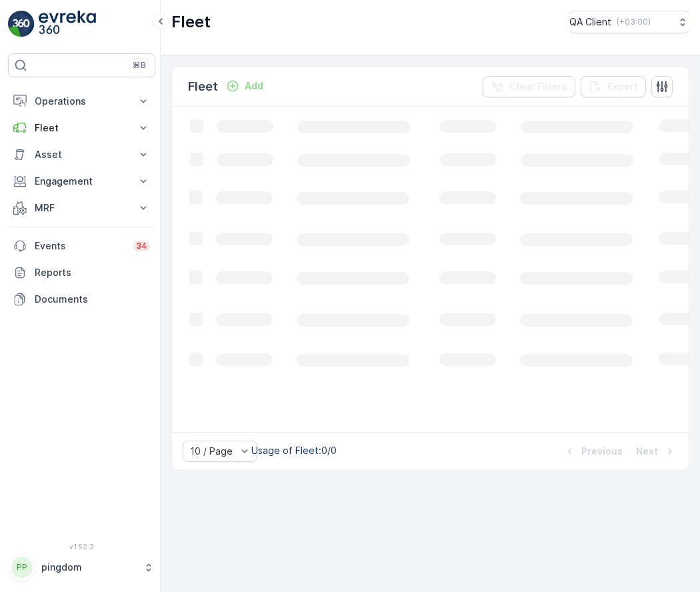  I want to click on p: ( +03:00 ), so click(634, 22).